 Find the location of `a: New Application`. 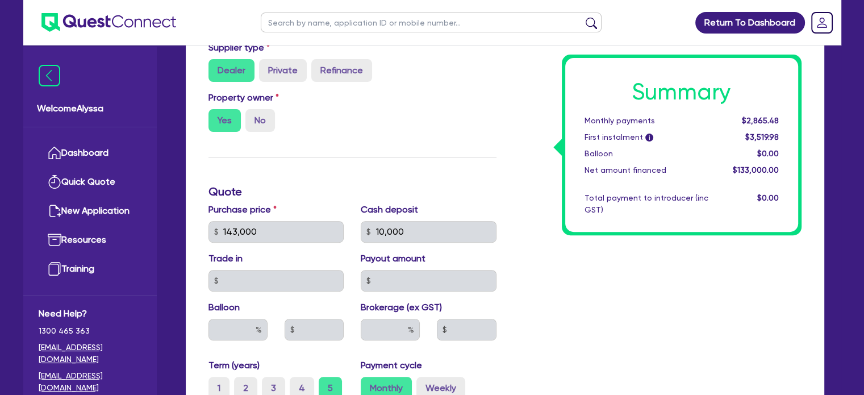

a: New Application is located at coordinates (90, 211).